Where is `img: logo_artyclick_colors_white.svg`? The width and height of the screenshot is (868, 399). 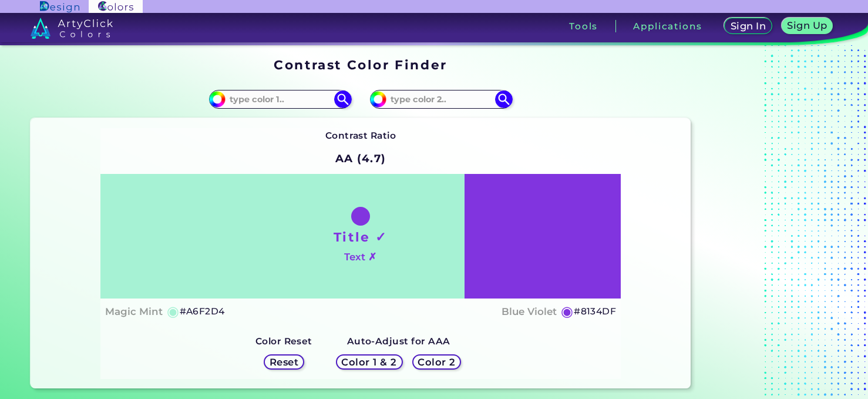
img: logo_artyclick_colors_white.svg is located at coordinates (72, 28).